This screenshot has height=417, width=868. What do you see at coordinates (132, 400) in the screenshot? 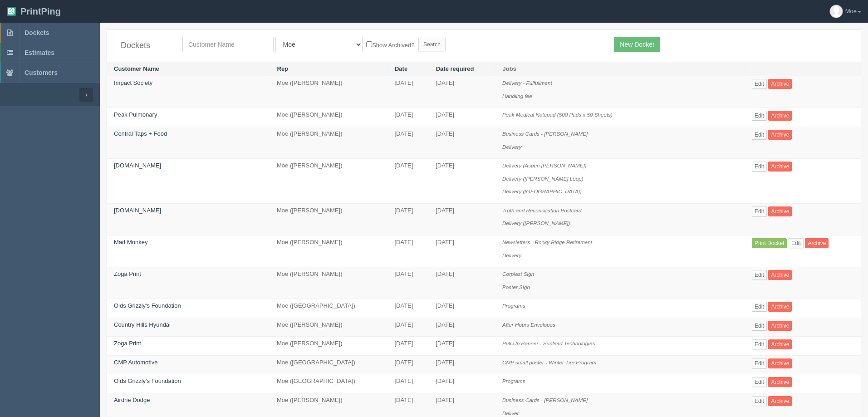
I see `a: Airdrie Dodge` at bounding box center [132, 400].